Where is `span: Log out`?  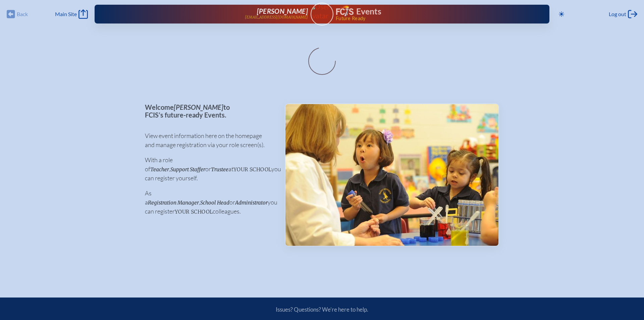
span: Log out is located at coordinates (617, 14).